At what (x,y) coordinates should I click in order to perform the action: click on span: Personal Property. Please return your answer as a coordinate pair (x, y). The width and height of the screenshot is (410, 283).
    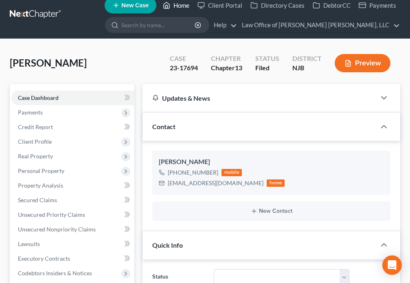
    Looking at the image, I should click on (41, 171).